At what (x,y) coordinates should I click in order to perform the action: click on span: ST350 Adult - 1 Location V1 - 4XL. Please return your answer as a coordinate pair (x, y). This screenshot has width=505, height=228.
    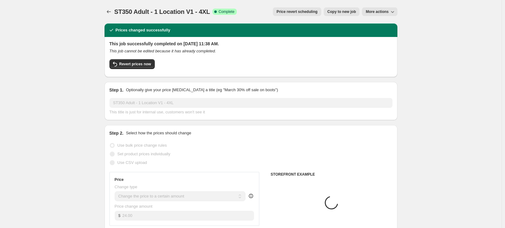
    Looking at the image, I should click on (162, 12).